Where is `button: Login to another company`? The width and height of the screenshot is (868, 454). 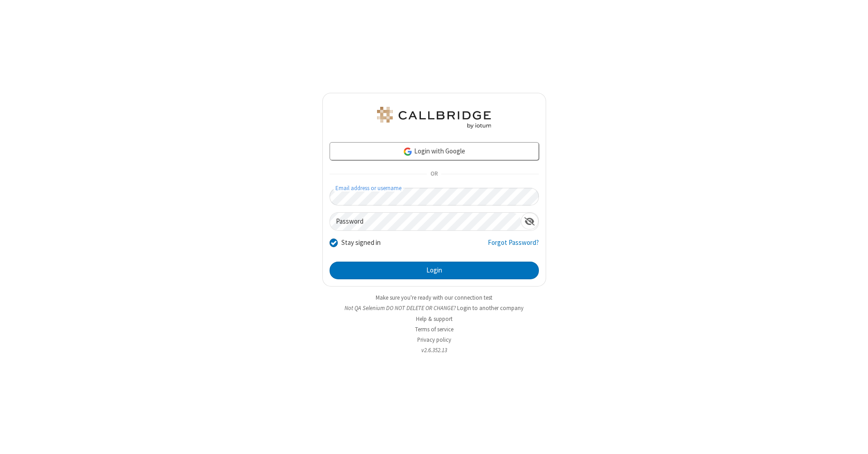
button: Login to another company is located at coordinates (490, 308).